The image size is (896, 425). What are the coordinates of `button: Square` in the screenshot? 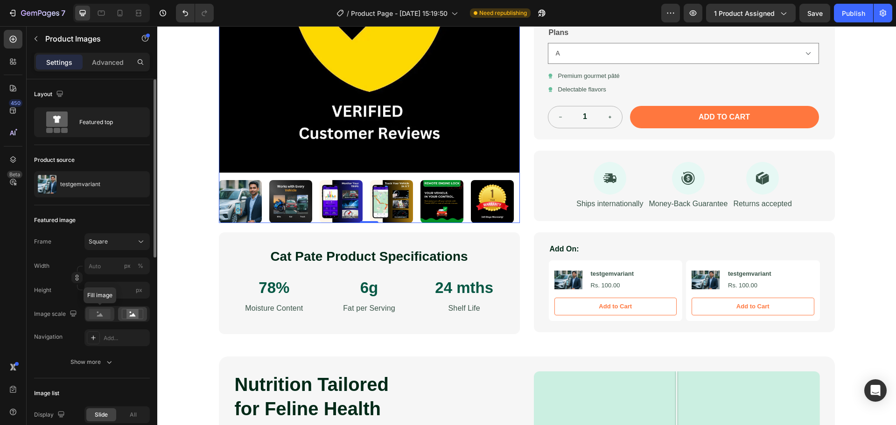 It's located at (117, 242).